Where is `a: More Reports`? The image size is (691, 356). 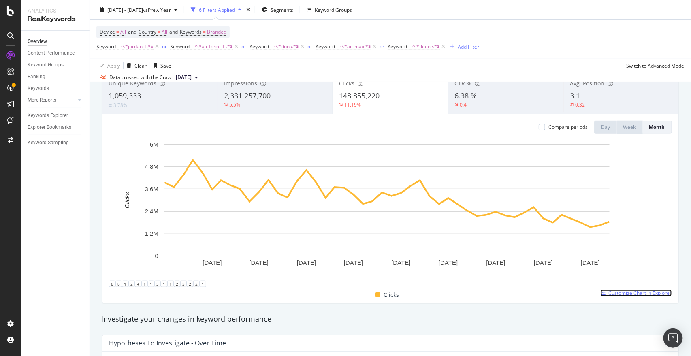 a: More Reports is located at coordinates (51, 100).